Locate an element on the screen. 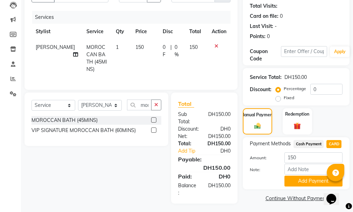 The width and height of the screenshot is (353, 212). img: _gift.svg is located at coordinates (297, 126).